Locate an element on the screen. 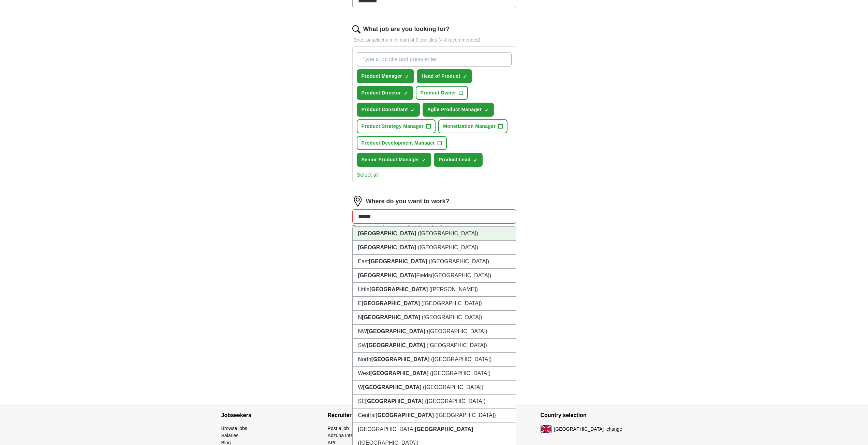 This screenshot has width=868, height=445. li: North is located at coordinates (434, 359).